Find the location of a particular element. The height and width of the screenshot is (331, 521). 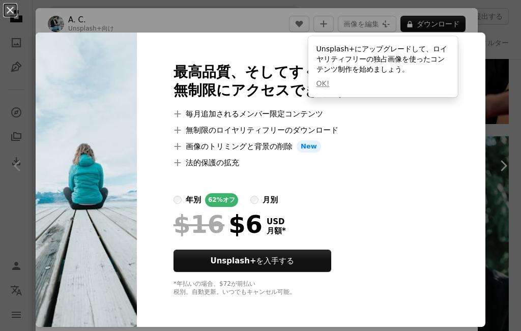

button: Unsplash+を入手する is located at coordinates (252, 261).